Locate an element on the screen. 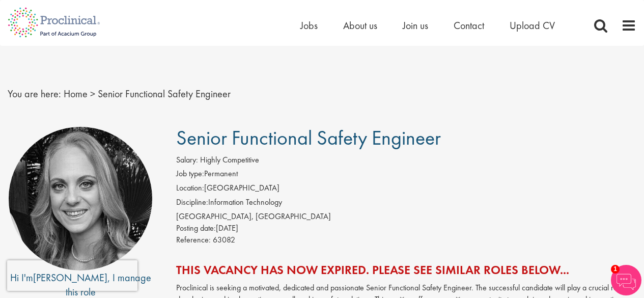 This screenshot has height=298, width=644. img: imeage of recruiter Kirsten Fuchsloch is located at coordinates (80, 199).